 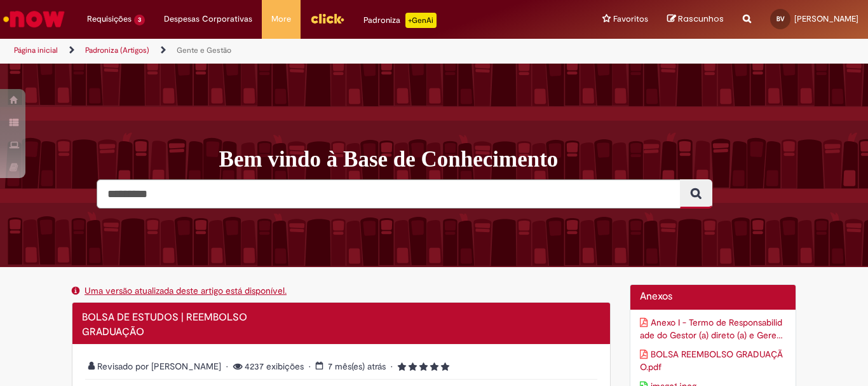 I want to click on input: Pesquisar, so click(x=388, y=194).